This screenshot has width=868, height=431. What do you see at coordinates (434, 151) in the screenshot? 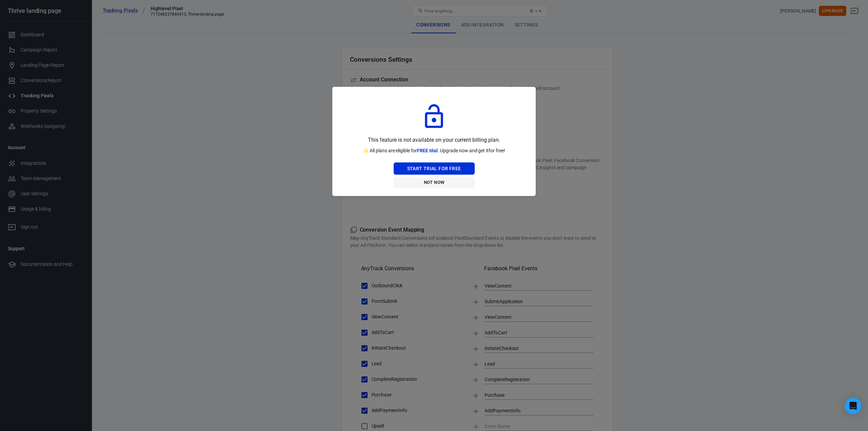
I see `p: ✨ All plans are eligible for . Upgrade now and get it for free!` at bounding box center [434, 151].